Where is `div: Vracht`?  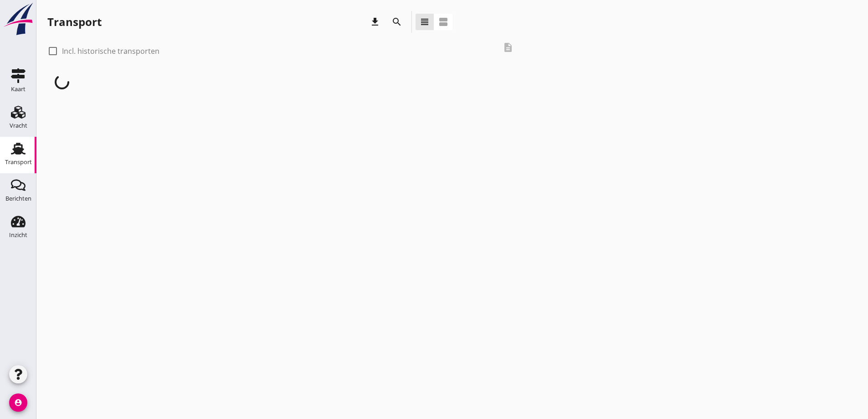 div: Vracht is located at coordinates (18, 125).